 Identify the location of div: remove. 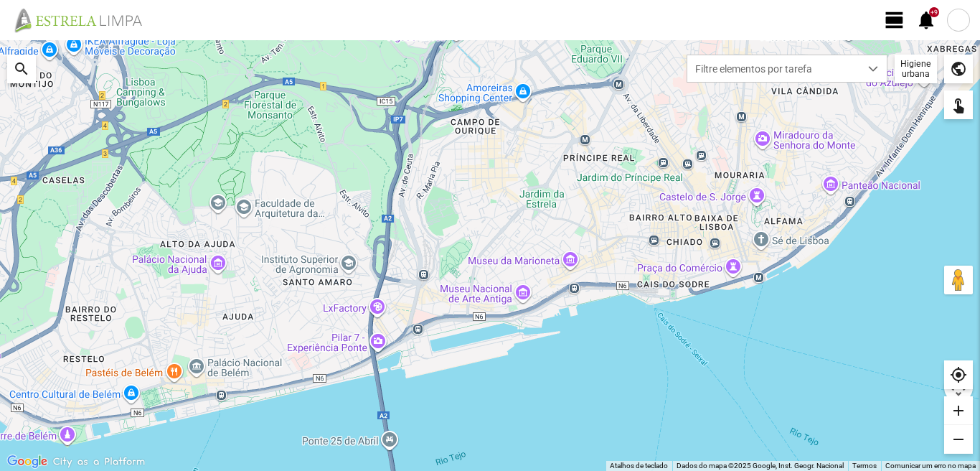
(959, 439).